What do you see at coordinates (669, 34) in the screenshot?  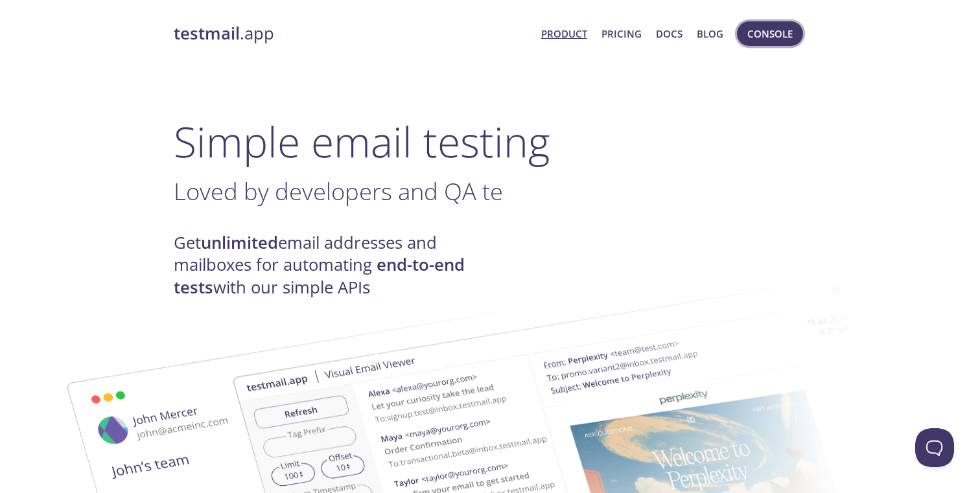 I see `a: Docs` at bounding box center [669, 34].